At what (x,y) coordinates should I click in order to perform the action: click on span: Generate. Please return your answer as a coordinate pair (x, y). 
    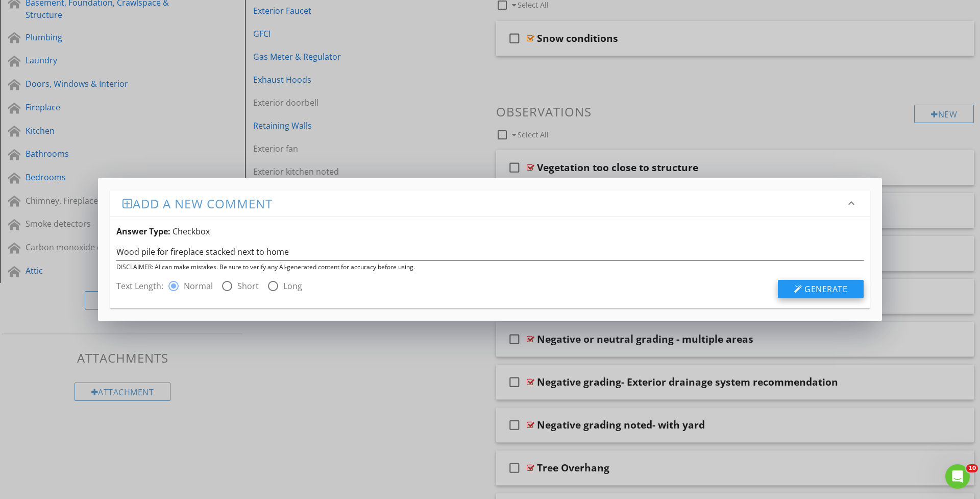
    Looking at the image, I should click on (826, 289).